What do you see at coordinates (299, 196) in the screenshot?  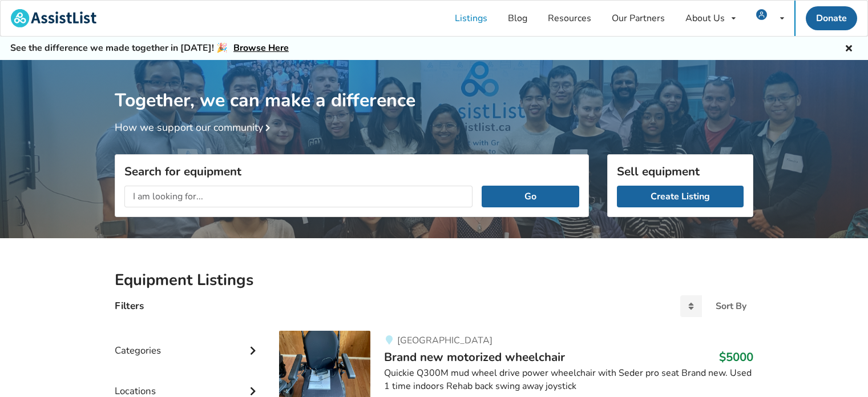 I see `input: I am looking for...` at bounding box center [299, 196].